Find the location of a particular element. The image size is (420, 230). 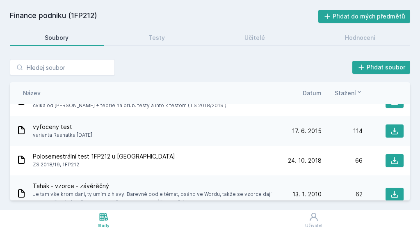

button: Datum is located at coordinates (312, 93).